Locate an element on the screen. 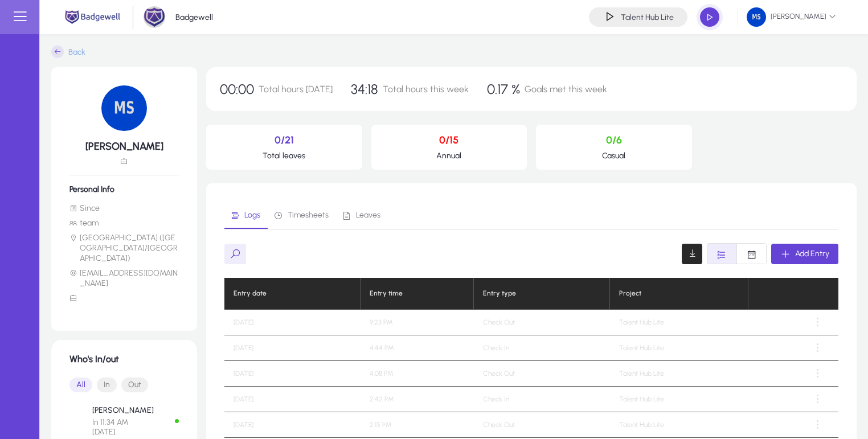 The image size is (868, 439). span: Timesheets is located at coordinates (308, 215).